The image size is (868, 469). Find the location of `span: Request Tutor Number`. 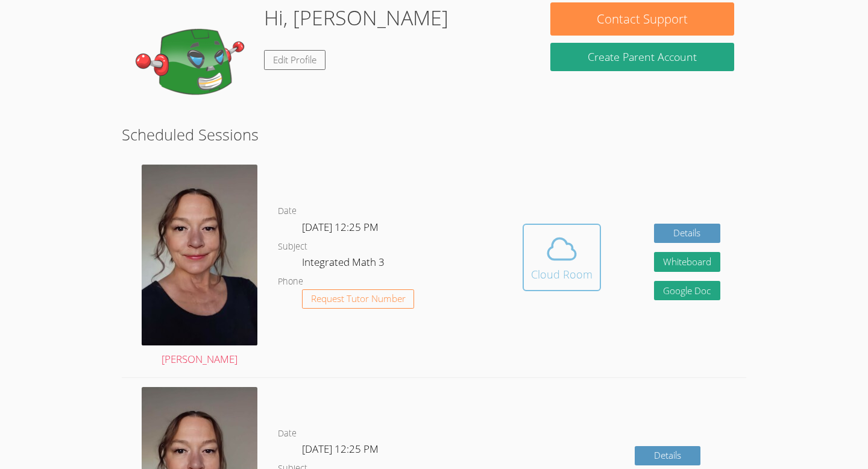

span: Request Tutor Number is located at coordinates (358, 298).